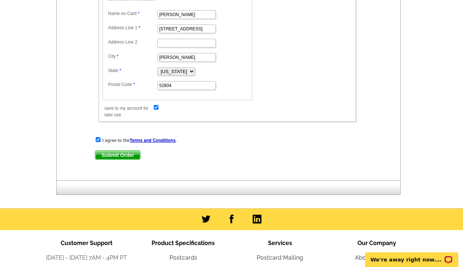 Image resolution: width=463 pixels, height=267 pixels. What do you see at coordinates (280, 257) in the screenshot?
I see `a: Postcard Mailing` at bounding box center [280, 257].